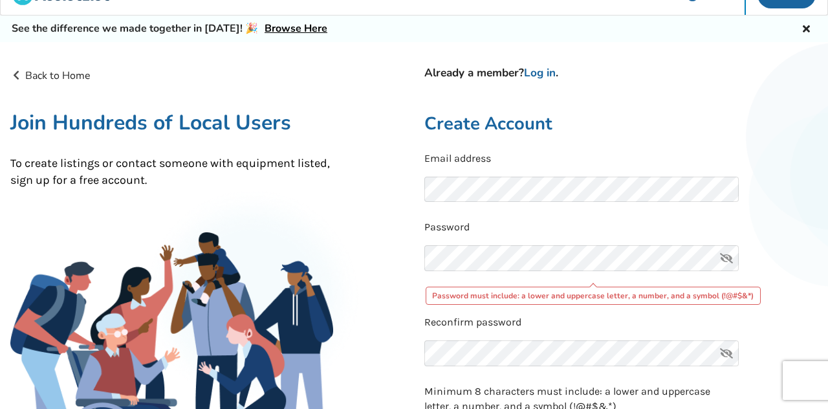 This screenshot has height=409, width=828. Describe the element at coordinates (296, 28) in the screenshot. I see `a: Browse Here` at that location.